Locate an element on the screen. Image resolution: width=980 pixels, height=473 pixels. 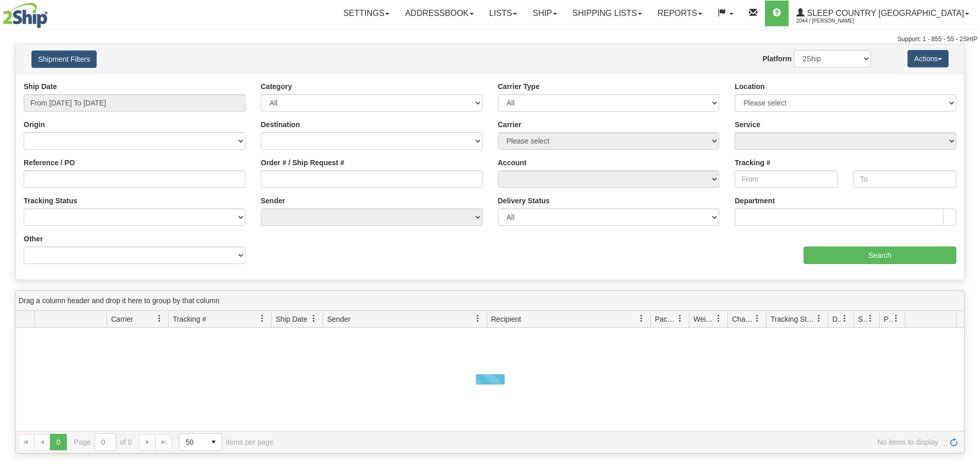
label: Sender is located at coordinates (272, 201).